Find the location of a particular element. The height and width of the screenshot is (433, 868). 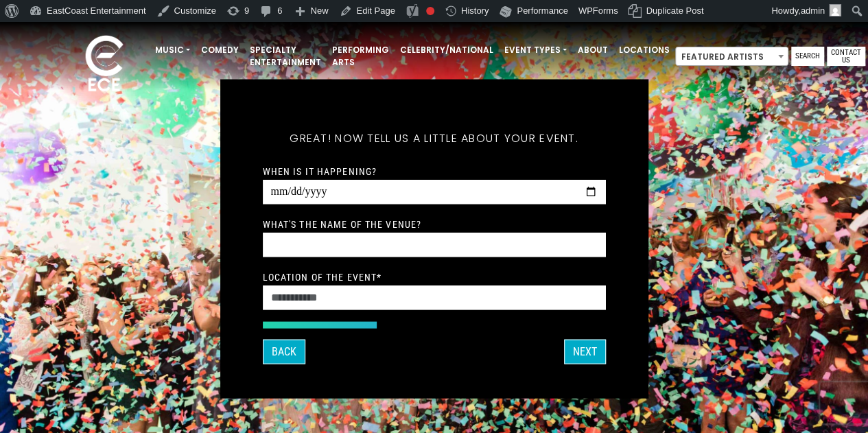

a: Specialty Entertainment is located at coordinates (285, 56).